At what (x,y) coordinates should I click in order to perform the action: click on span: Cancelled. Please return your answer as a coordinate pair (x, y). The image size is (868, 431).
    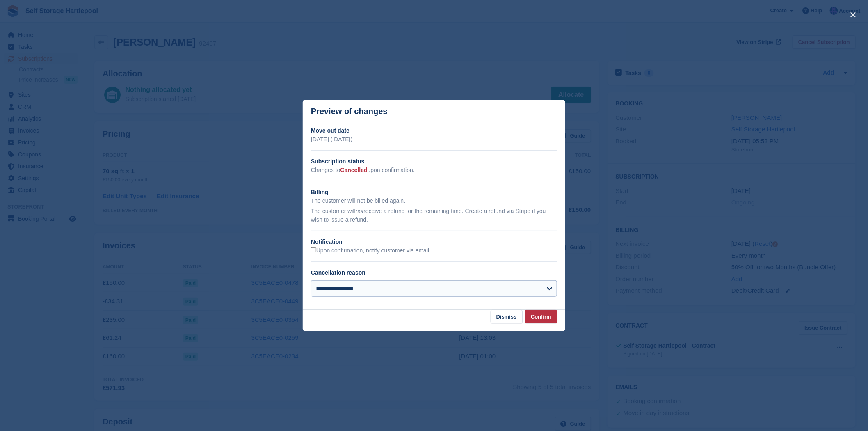
    Looking at the image, I should click on (354, 170).